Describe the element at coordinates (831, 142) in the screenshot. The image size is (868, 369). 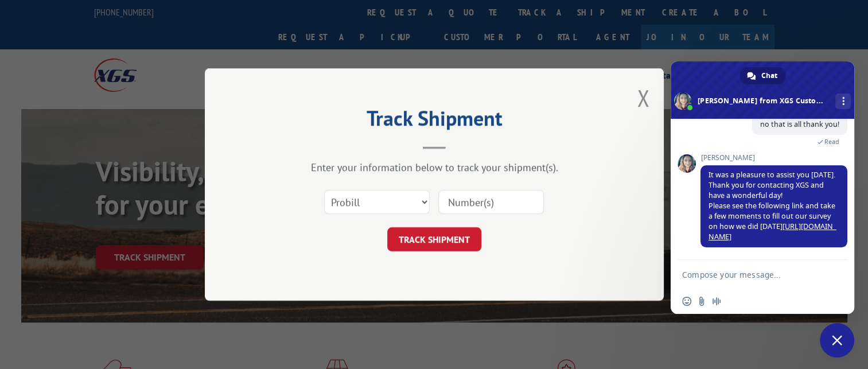
I see `span: Read` at that location.